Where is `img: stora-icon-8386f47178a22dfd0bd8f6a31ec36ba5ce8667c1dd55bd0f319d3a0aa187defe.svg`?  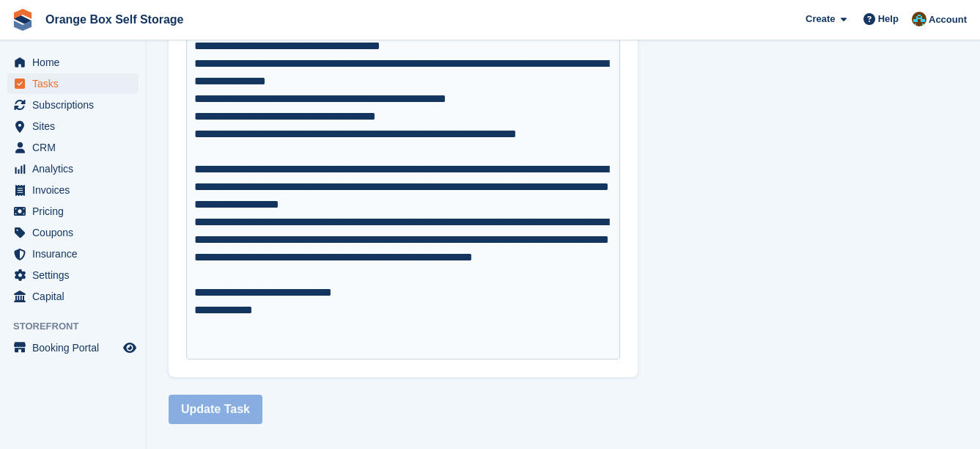
img: stora-icon-8386f47178a22dfd0bd8f6a31ec36ba5ce8667c1dd55bd0f319d3a0aa187defe.svg is located at coordinates (23, 20).